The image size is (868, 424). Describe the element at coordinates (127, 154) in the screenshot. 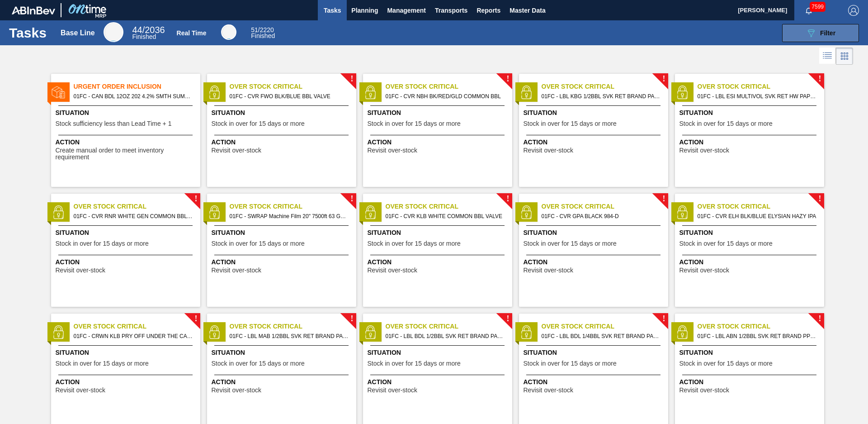

I see `span: Create manual order to meet inventory requirement` at that location.